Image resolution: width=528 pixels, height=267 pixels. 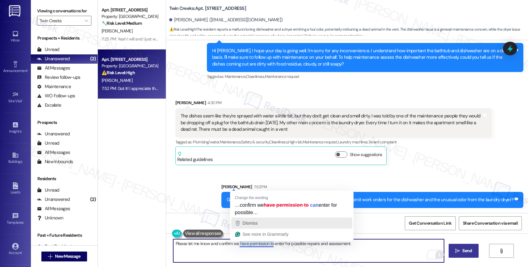 What do you see at coordinates (15, 11) in the screenshot?
I see `img: ResiDesk Logo` at bounding box center [15, 11].